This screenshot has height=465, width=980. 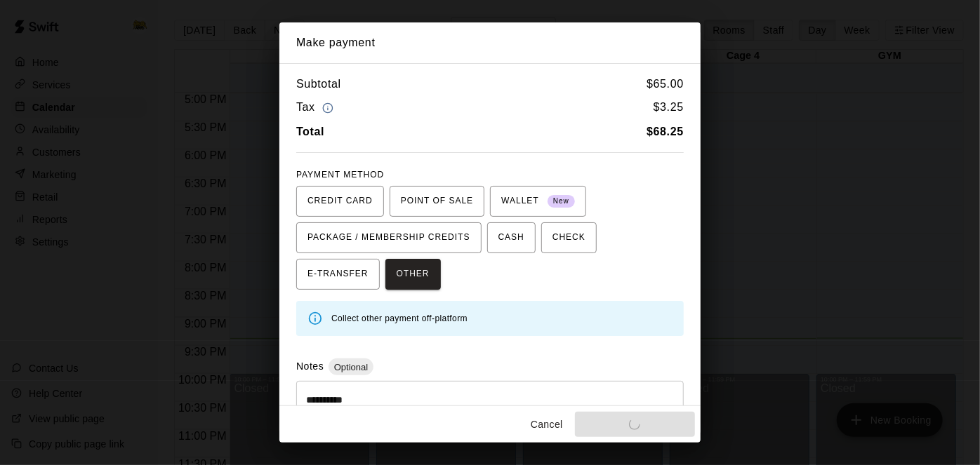 I want to click on button: Cancel, so click(x=546, y=425).